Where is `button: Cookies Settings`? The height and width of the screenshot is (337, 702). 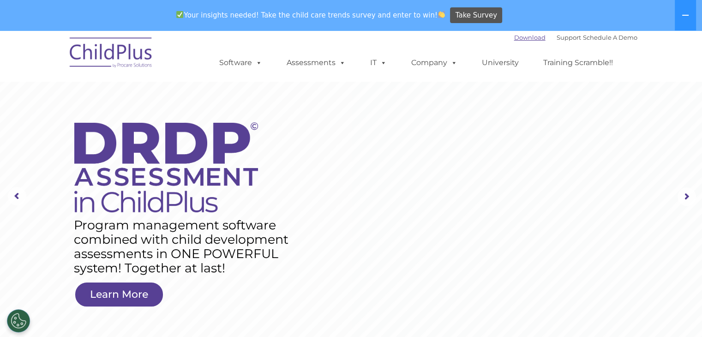
button: Cookies Settings is located at coordinates (18, 321).